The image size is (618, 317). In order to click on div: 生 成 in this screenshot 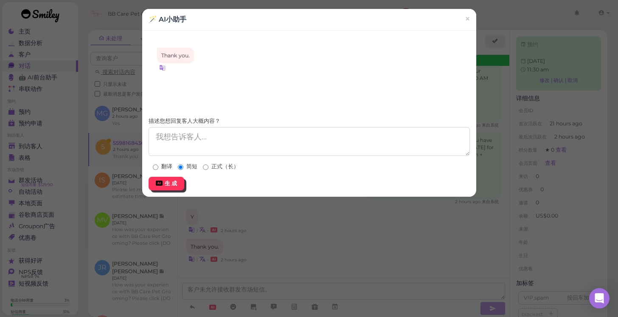, I will do `click(171, 183)`.